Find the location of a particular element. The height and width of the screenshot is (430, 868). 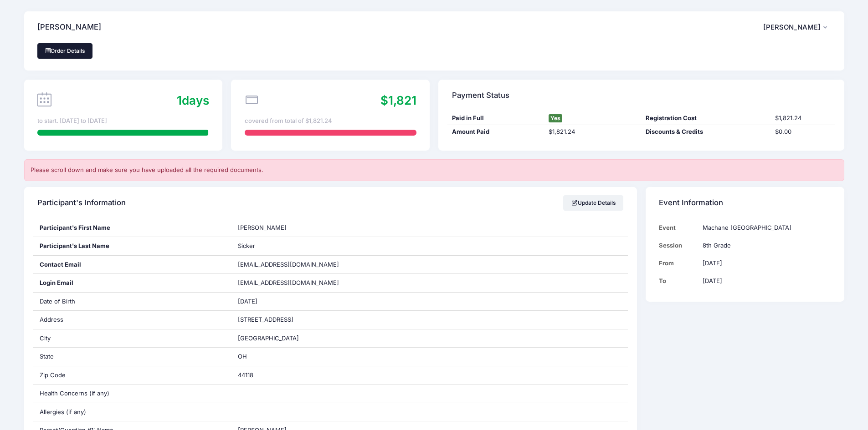

h4: Event Information is located at coordinates (690, 203).